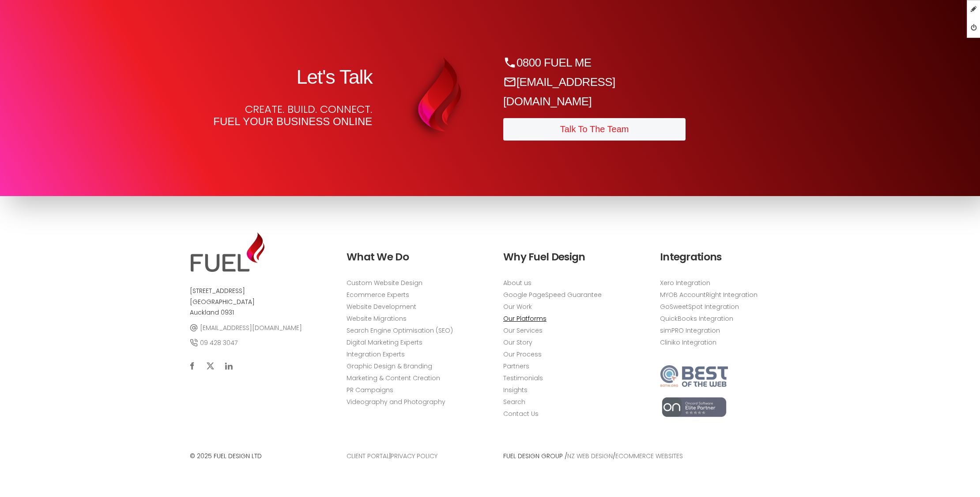 This screenshot has width=980, height=497. What do you see at coordinates (396, 403) in the screenshot?
I see `a: Videography and Photography` at bounding box center [396, 403].